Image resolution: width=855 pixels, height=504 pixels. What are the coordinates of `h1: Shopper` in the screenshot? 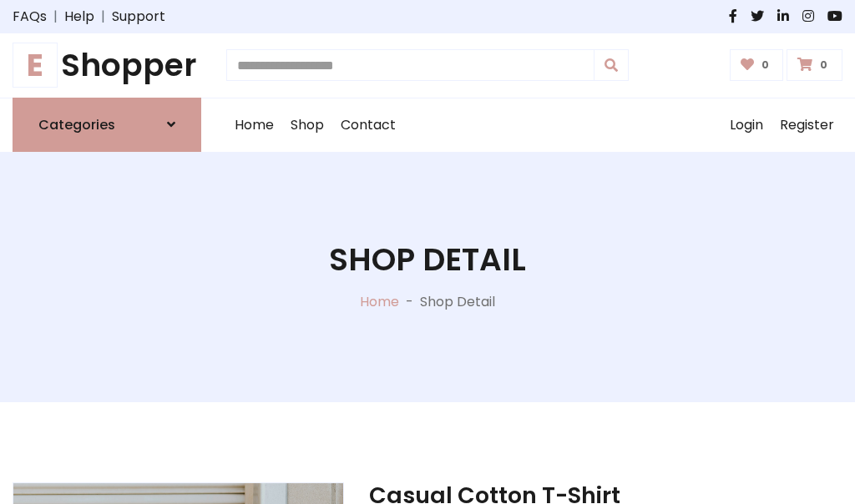 It's located at (107, 65).